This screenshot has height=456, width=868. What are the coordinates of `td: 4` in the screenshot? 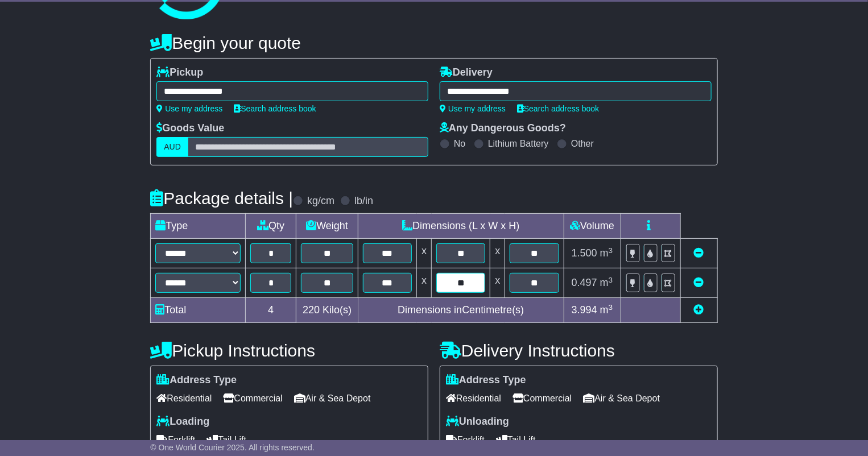 It's located at (271, 310).